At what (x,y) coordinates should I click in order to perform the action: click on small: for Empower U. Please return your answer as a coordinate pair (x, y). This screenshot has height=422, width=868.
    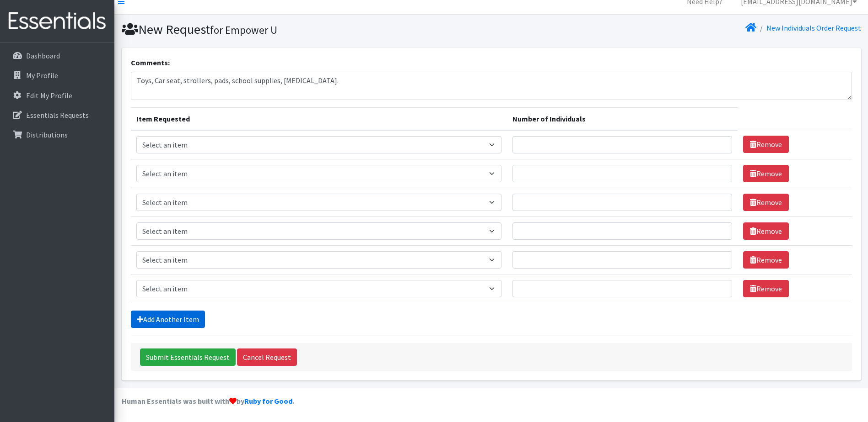
    Looking at the image, I should click on (243, 30).